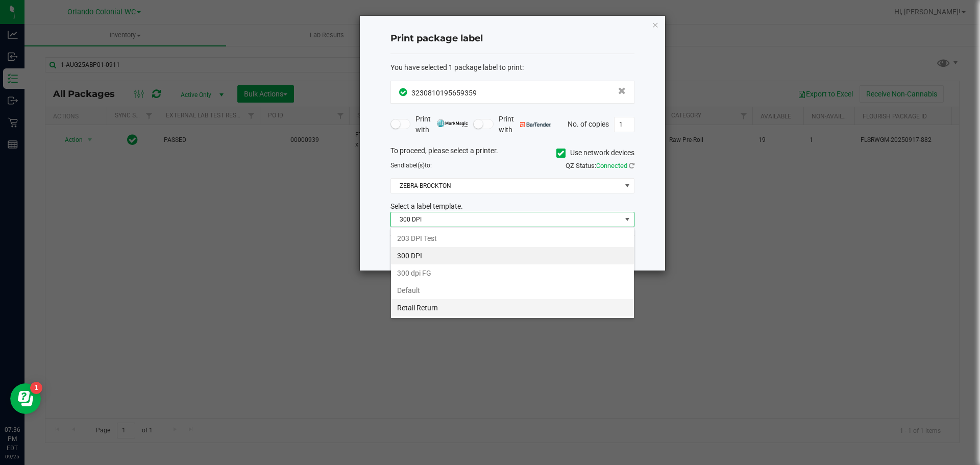 Image resolution: width=980 pixels, height=465 pixels. What do you see at coordinates (513, 256) in the screenshot?
I see `li: 300 DPI` at bounding box center [513, 256].